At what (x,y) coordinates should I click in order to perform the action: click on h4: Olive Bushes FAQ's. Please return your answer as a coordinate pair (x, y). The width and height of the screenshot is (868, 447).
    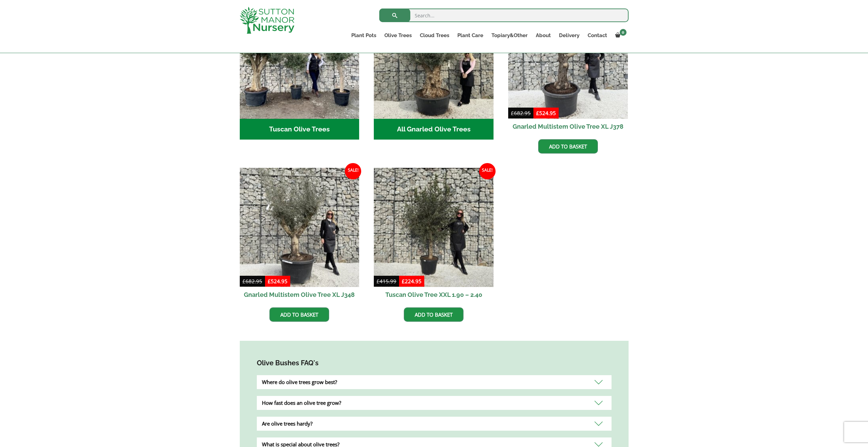
    Looking at the image, I should click on (434, 363).